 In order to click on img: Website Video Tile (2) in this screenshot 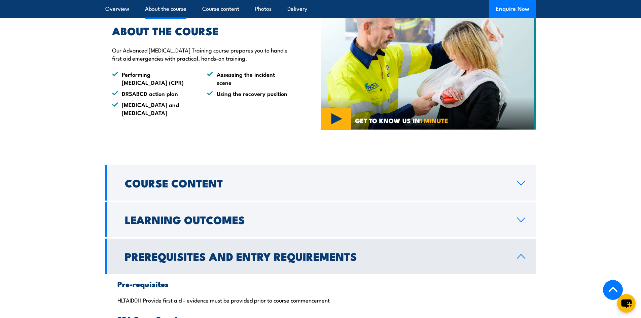, I will do `click(428, 71)`.